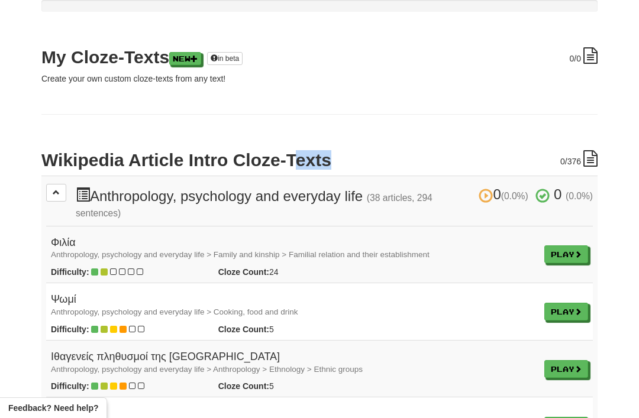  What do you see at coordinates (334, 203) in the screenshot?
I see `h3: Anthropology, psychology and everyday life` at bounding box center [334, 203].